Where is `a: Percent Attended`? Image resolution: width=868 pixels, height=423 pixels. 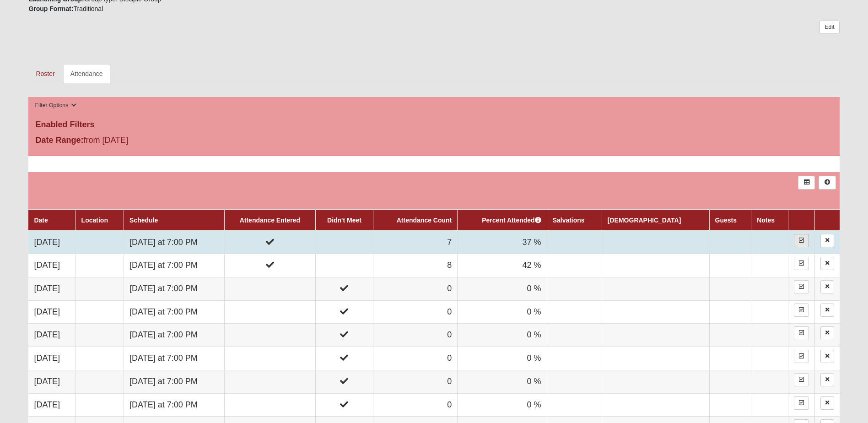
a: Percent Attended is located at coordinates (511, 220).